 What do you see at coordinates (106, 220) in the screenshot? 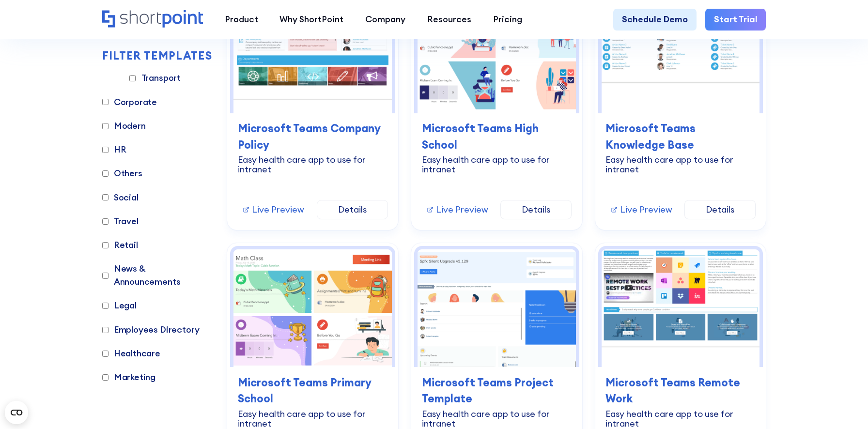
I see `input: Travel` at bounding box center [106, 220].